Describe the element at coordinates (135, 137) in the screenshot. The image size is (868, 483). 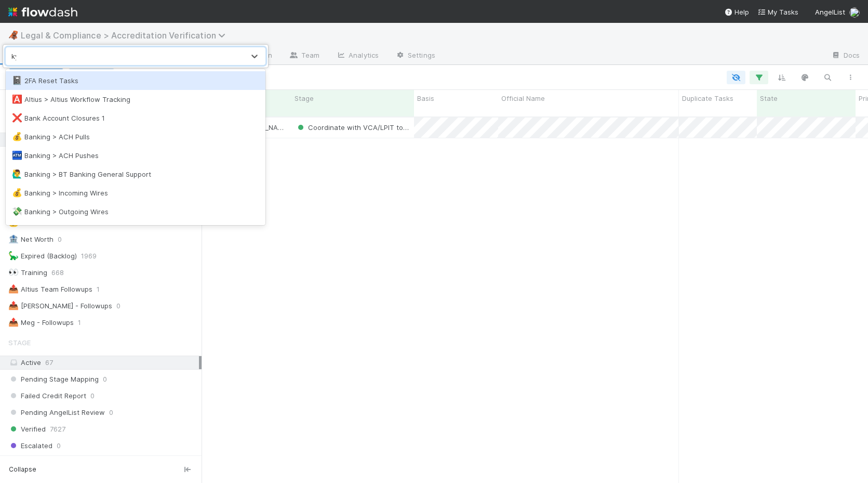
I see `div: Banking > ACH Pulls` at that location.